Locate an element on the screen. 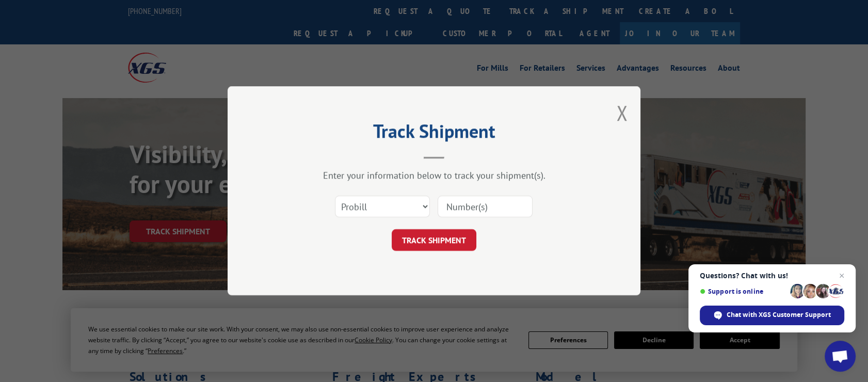  div: Chat with XGS Customer Support is located at coordinates (772, 315).